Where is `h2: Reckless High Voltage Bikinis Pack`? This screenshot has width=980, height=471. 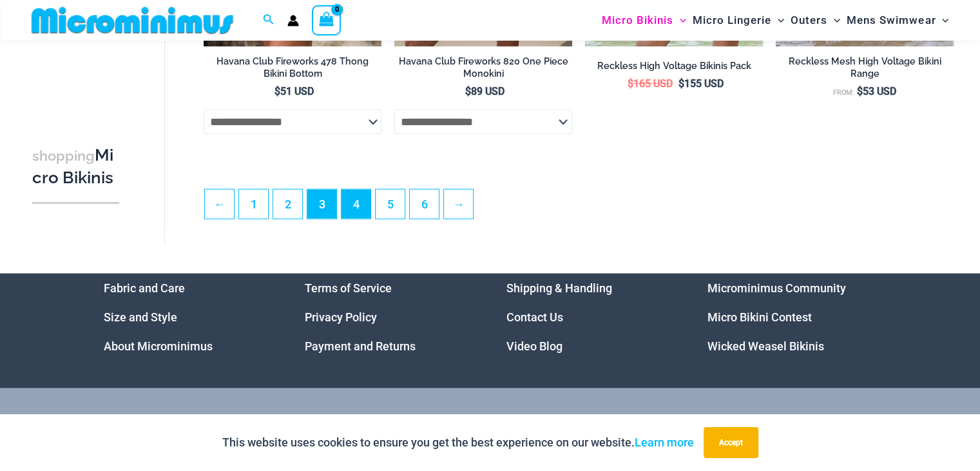 h2: Reckless High Voltage Bikinis Pack is located at coordinates (674, 66).